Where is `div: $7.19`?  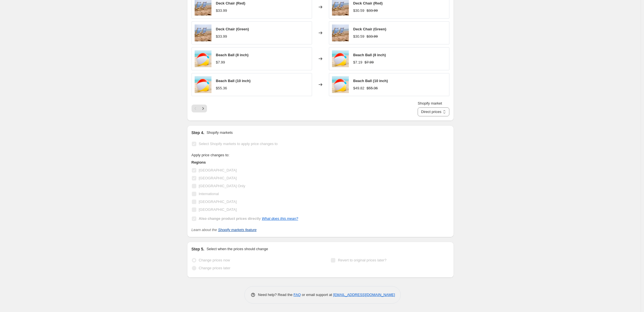
div: $7.19 is located at coordinates (358, 63).